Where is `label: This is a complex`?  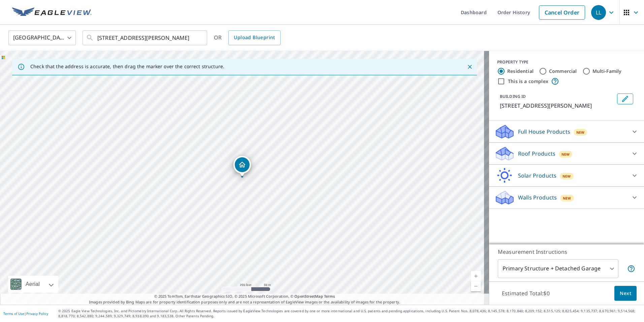 label: This is a complex is located at coordinates (529, 82).